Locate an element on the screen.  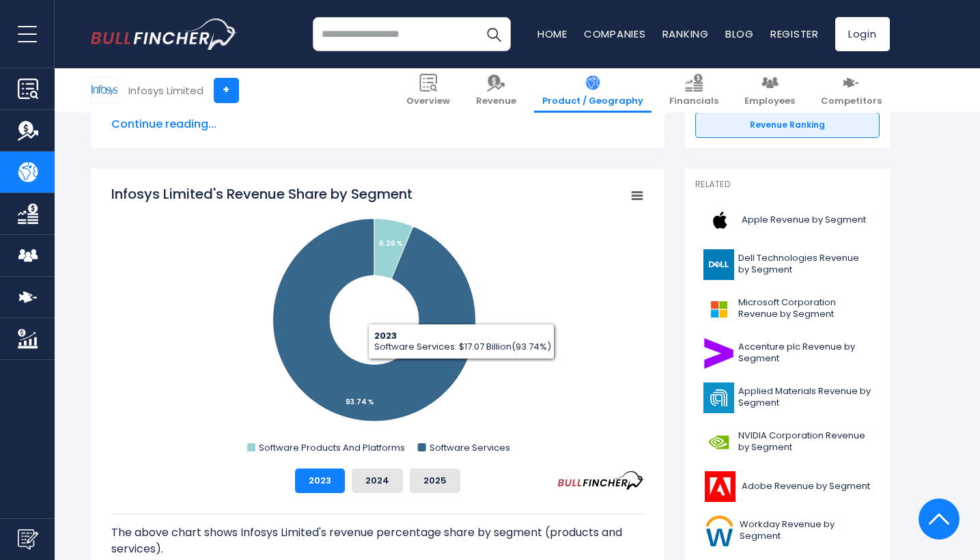
a: NVIDIA Corporation Revenue by Segment is located at coordinates (787, 442).